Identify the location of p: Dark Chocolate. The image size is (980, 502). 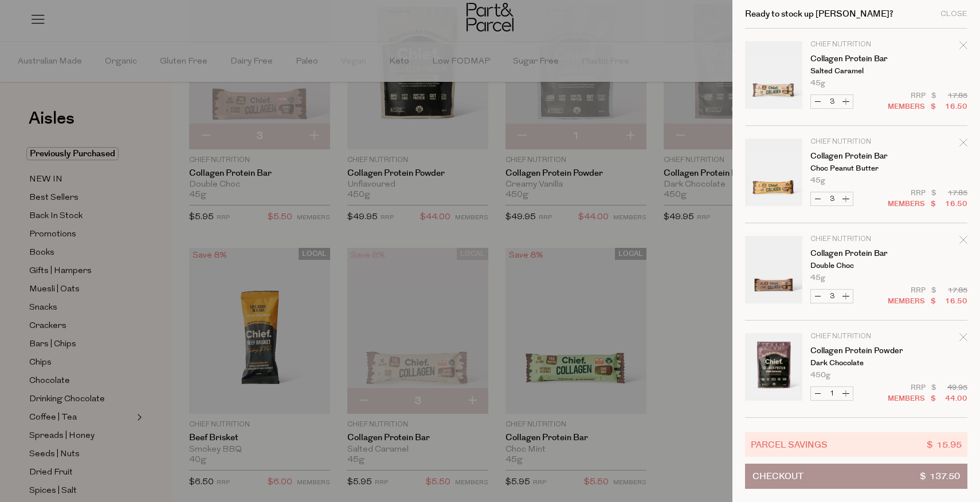
(854, 363).